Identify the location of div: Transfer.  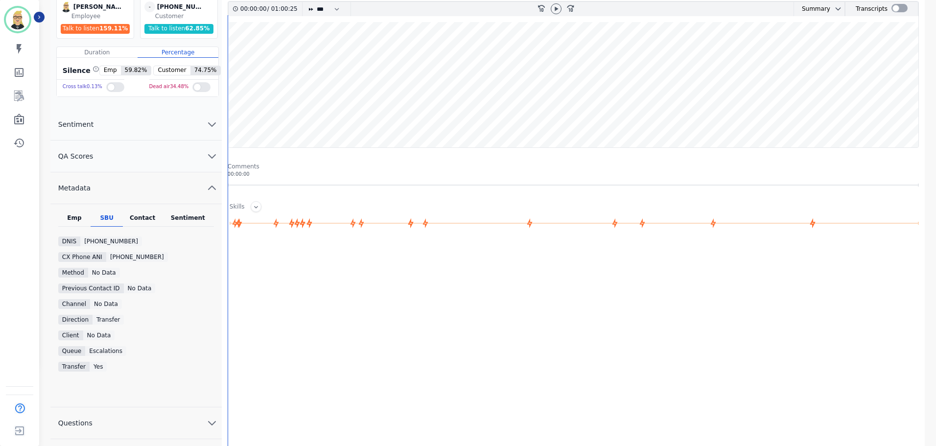
(74, 367).